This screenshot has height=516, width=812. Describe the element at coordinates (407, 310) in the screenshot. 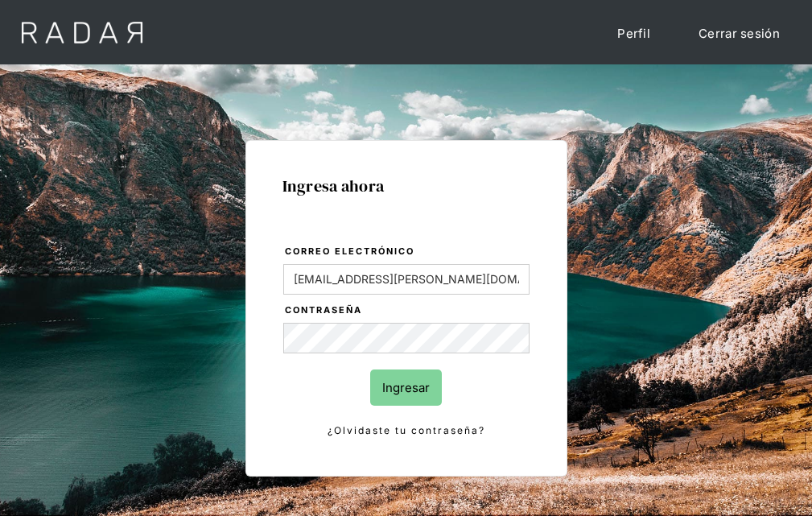

I see `label: Contraseña` at that location.